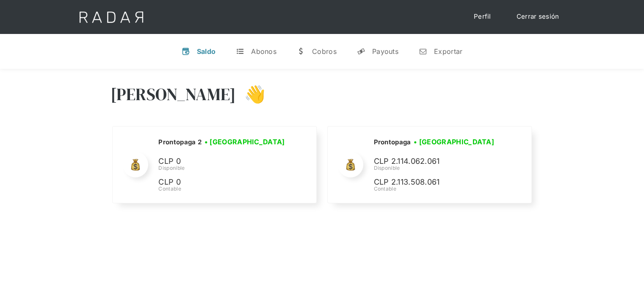 The height and width of the screenshot is (295, 644). Describe the element at coordinates (385, 52) in the screenshot. I see `div: Payouts` at that location.